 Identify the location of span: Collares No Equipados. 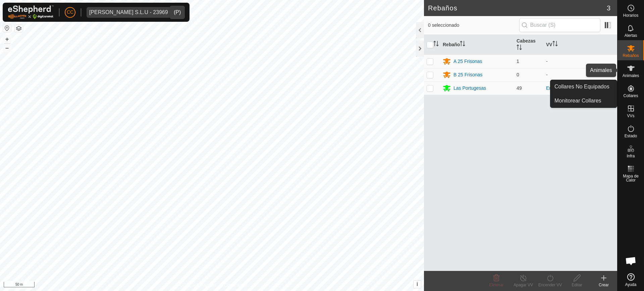
(582, 87).